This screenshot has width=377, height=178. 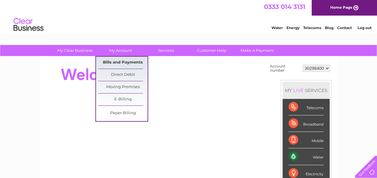 What do you see at coordinates (345, 28) in the screenshot?
I see `a: Contact` at bounding box center [345, 28].